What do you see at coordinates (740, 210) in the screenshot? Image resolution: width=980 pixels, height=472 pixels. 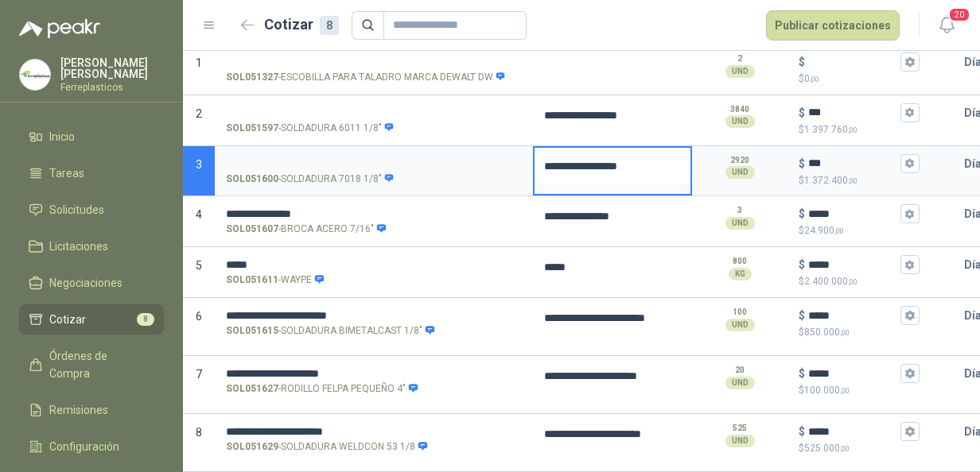 I see `p: 3` at bounding box center [740, 210].